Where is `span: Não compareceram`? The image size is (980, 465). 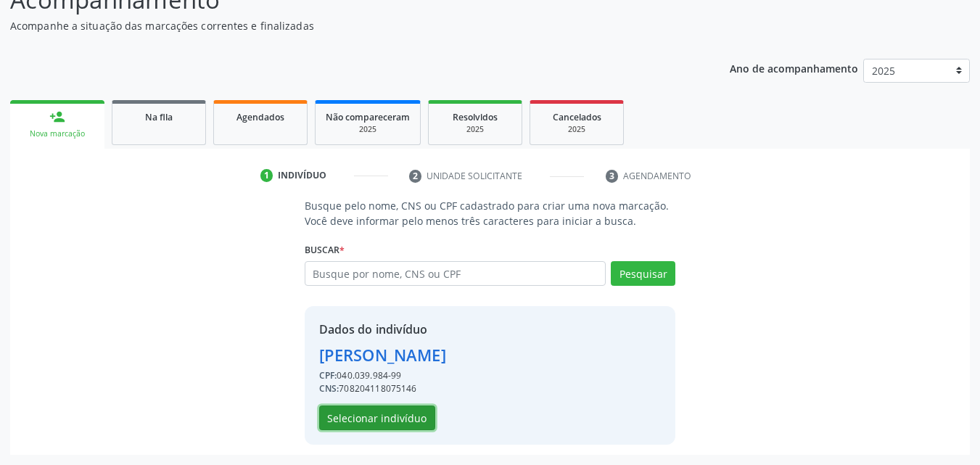 span: Não compareceram is located at coordinates (367, 117).